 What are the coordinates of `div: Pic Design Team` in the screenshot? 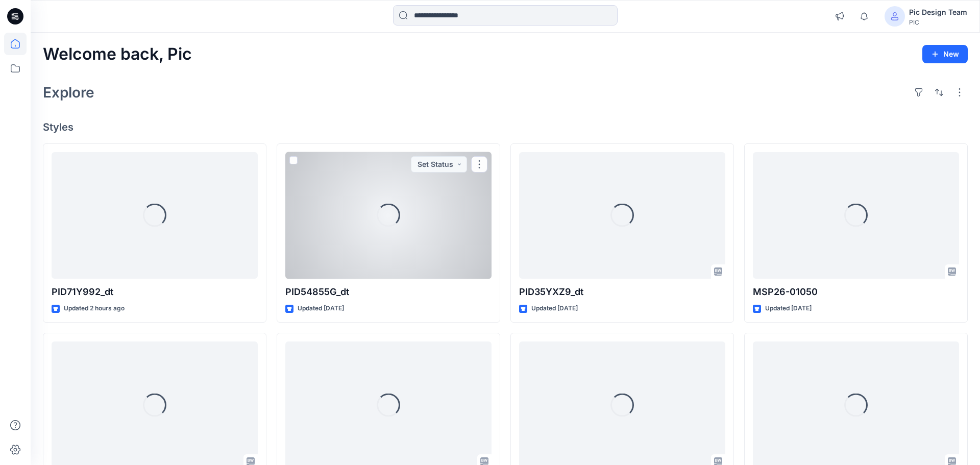 It's located at (938, 12).